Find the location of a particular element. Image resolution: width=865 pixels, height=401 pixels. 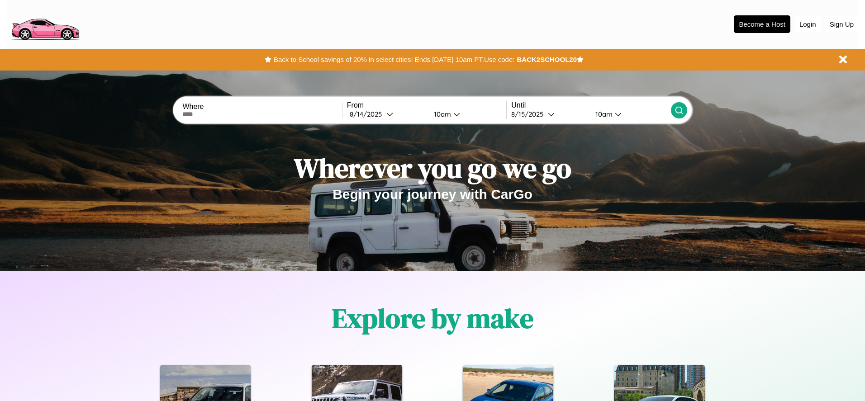

button: Login is located at coordinates (807, 24).